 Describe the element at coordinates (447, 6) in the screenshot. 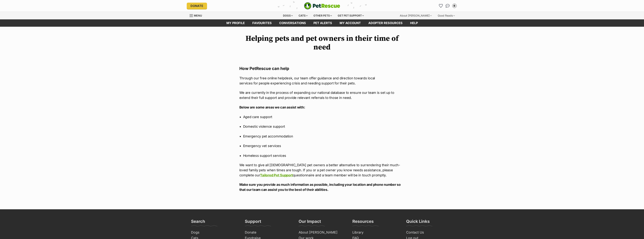

I see `ul: Account quick links` at that location.